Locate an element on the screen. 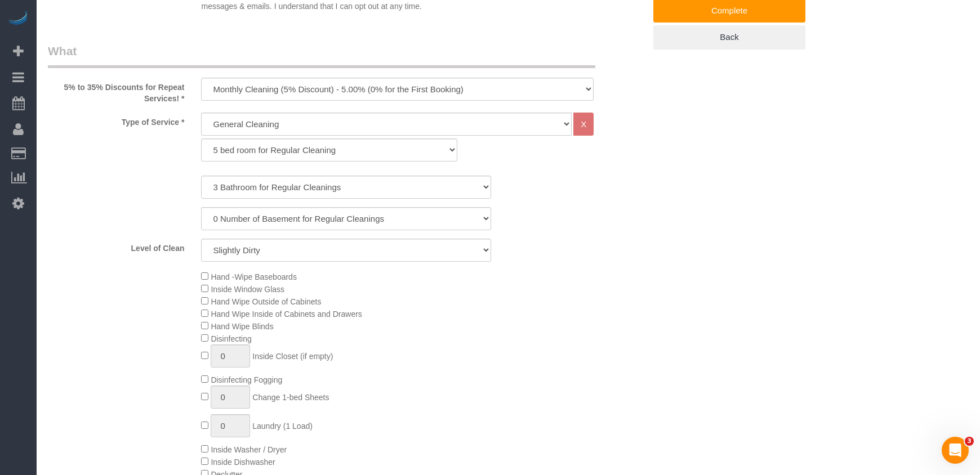 The height and width of the screenshot is (475, 980). legend: What is located at coordinates (321, 56).